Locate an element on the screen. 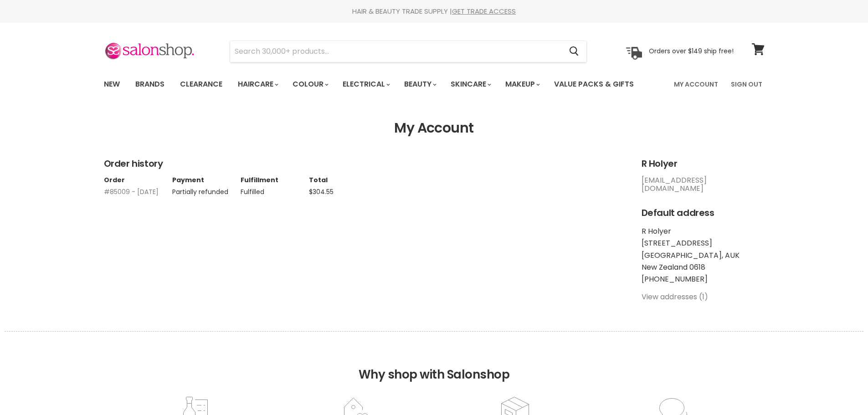 The image size is (868, 415). li: New Zealand 0618 is located at coordinates (703, 267).